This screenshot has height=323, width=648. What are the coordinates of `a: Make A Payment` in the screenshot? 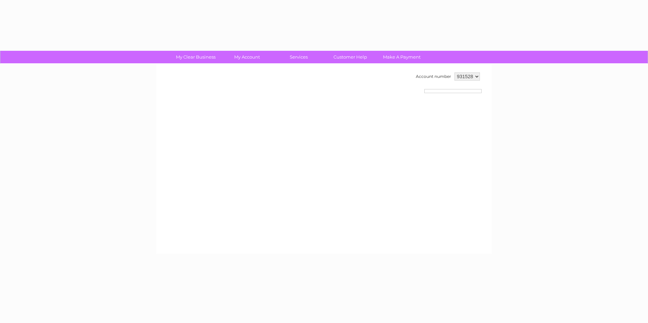 It's located at (402, 57).